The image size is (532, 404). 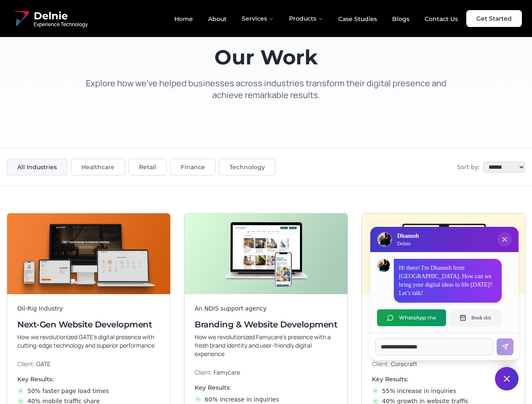 I want to click on button: WhatsApp me, so click(x=411, y=318).